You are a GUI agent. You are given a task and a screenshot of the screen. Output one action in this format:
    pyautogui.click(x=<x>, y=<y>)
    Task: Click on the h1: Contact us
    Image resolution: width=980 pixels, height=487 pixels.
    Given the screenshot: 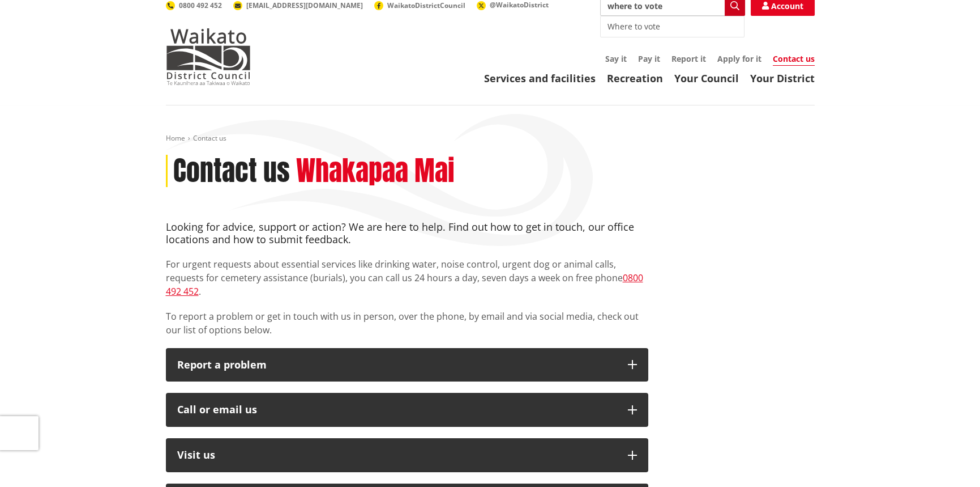 What is the action you would take?
    pyautogui.click(x=232, y=171)
    